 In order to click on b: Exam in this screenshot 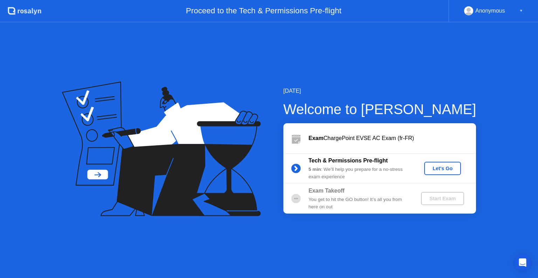, I will do `click(316, 138)`.